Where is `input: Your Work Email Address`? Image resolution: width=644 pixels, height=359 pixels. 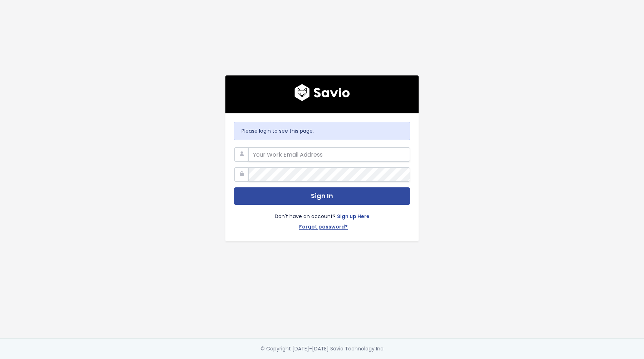
input: Your Work Email Address is located at coordinates (329, 154).